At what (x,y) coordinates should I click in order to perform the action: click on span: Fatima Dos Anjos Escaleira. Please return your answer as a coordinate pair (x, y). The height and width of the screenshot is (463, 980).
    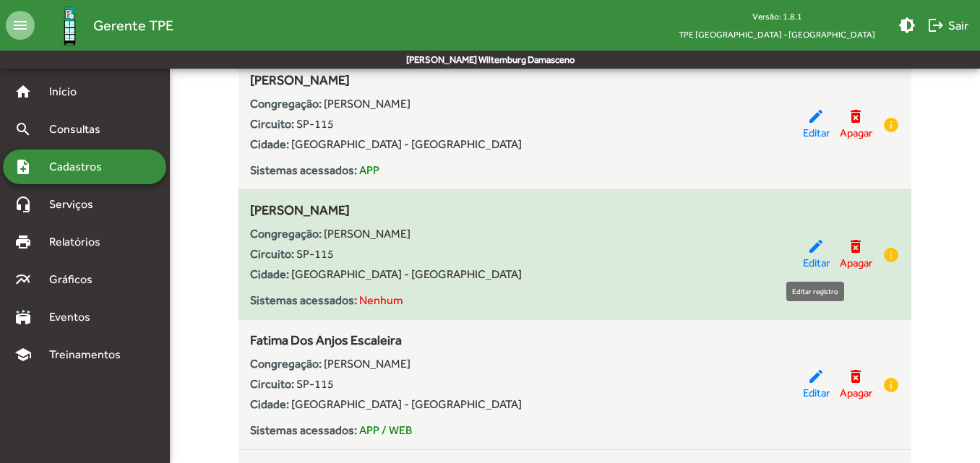
    Looking at the image, I should click on (326, 340).